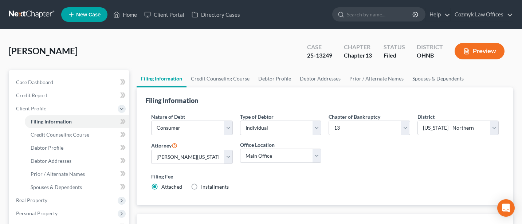  Describe the element at coordinates (164, 15) in the screenshot. I see `a: Client Portal` at that location.